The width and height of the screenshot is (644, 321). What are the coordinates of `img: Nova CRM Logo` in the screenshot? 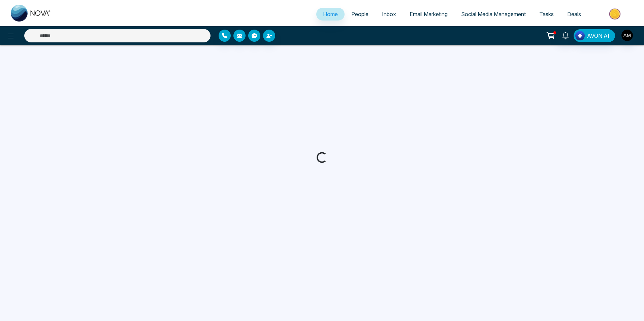 It's located at (31, 13).